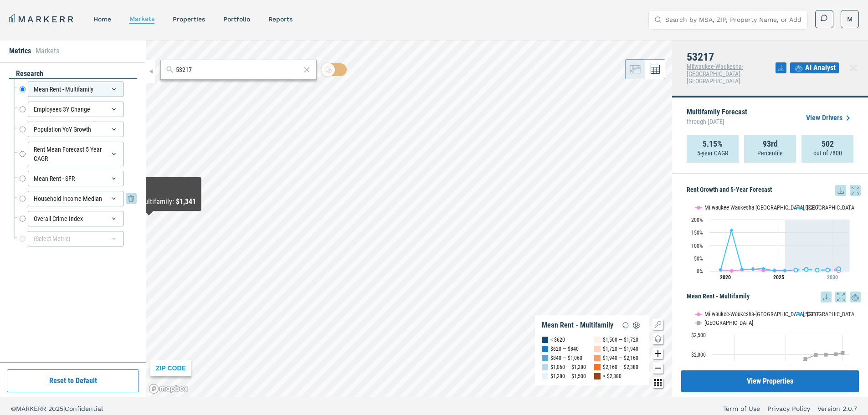 The height and width of the screenshot is (415, 868). Describe the element at coordinates (409, 218) in the screenshot. I see `canvas: Map` at that location.